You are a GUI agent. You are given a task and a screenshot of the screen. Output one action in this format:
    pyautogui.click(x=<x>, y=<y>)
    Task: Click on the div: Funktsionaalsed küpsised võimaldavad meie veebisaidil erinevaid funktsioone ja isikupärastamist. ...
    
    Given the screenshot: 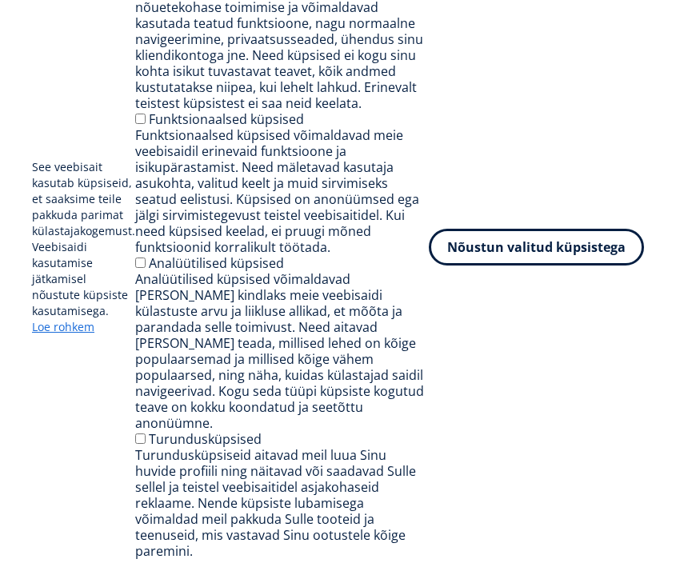 What is the action you would take?
    pyautogui.click(x=281, y=191)
    